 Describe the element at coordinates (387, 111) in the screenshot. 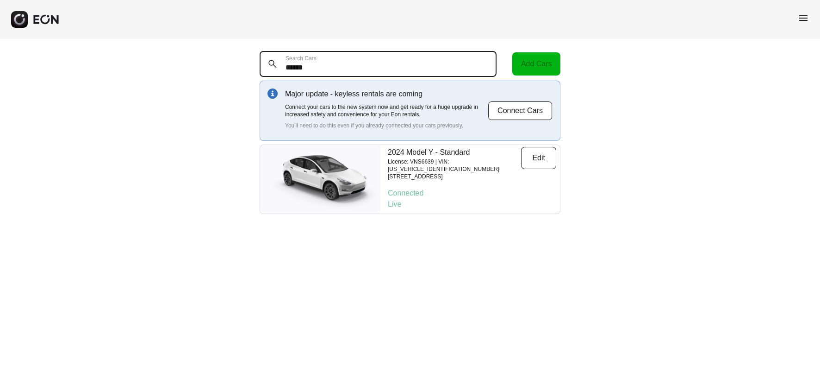

I see `p: Connect your cars to the new system now and get ready for a huge upgrade in increased safety and ...` at that location.